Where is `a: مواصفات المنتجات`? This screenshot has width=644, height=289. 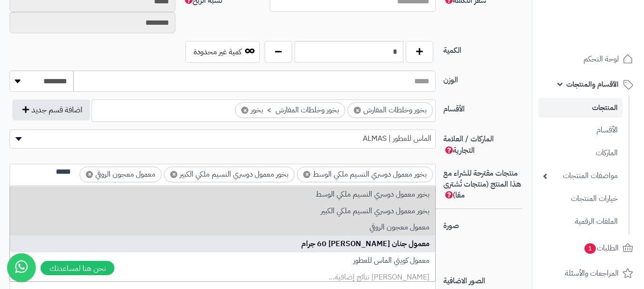
a: مواصفات المنتجات is located at coordinates (580, 176).